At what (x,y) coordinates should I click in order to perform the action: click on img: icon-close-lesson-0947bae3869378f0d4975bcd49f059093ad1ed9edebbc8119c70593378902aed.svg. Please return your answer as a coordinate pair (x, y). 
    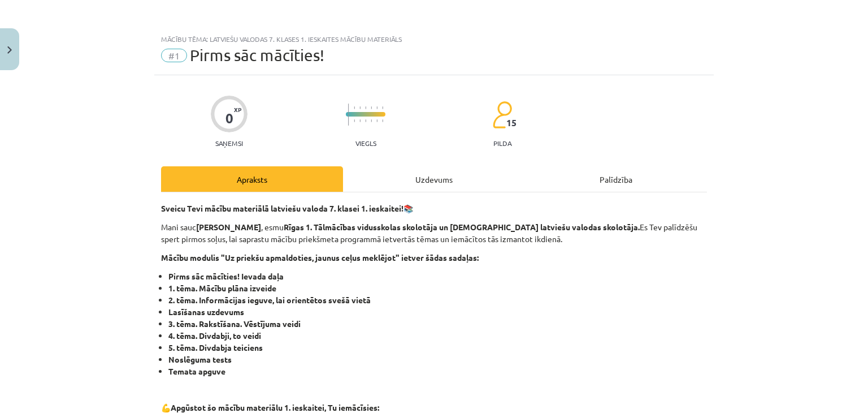
    Looking at the image, I should click on (10, 50).